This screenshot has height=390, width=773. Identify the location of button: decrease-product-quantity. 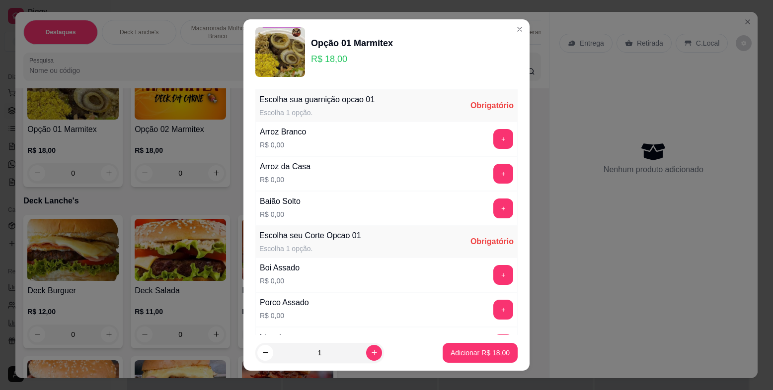
(265, 353).